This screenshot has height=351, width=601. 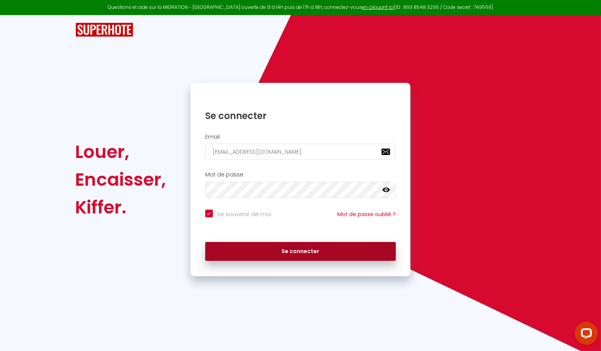 What do you see at coordinates (367, 214) in the screenshot?
I see `a: Mot de passe oublié ?` at bounding box center [367, 214].